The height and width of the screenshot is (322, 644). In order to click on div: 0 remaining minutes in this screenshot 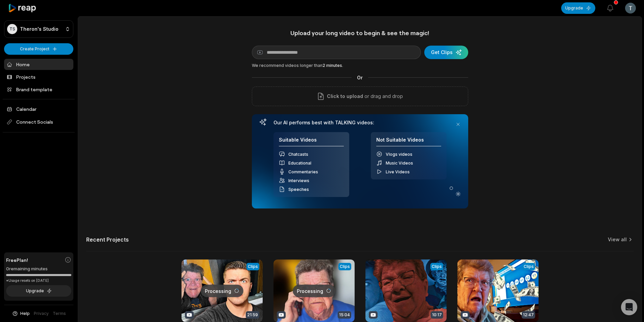, I will do `click(39, 269)`.